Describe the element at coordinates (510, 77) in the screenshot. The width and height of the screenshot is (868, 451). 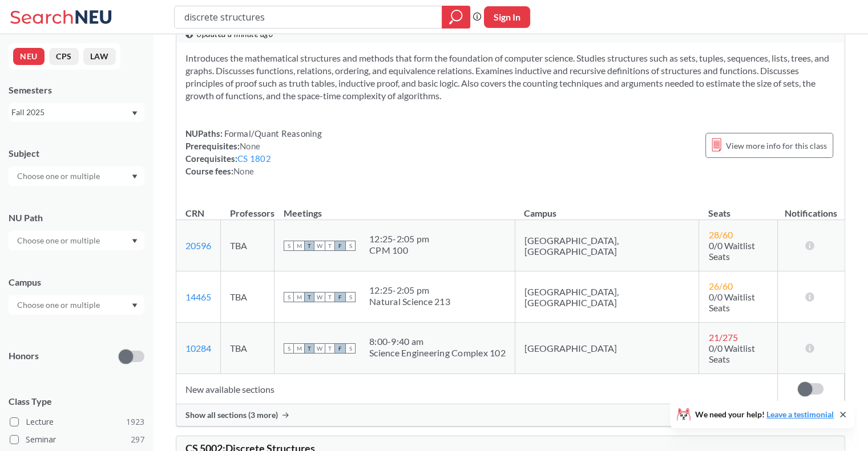
I see `section: Introduces the mathematical structures and methods that form the foundation of computer science. ...` at that location.